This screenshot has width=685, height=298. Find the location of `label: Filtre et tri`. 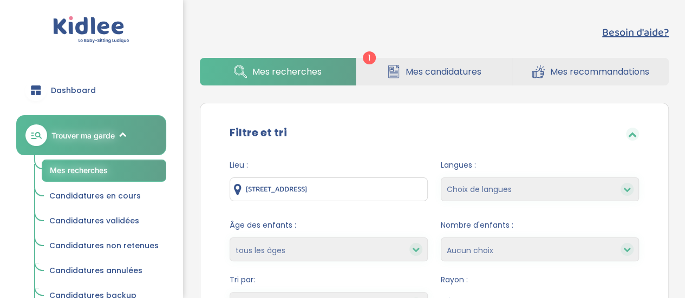

label: Filtre et tri is located at coordinates (258, 133).